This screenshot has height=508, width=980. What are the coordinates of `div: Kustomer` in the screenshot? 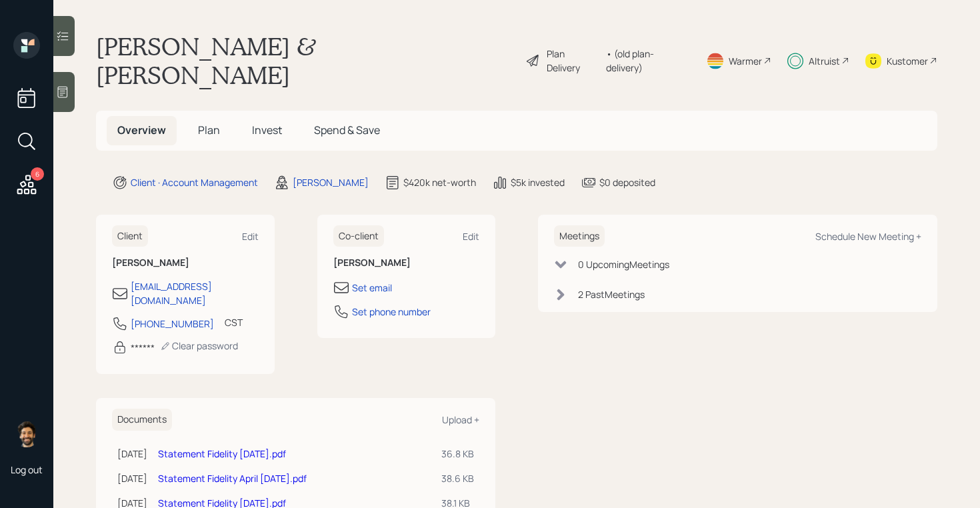 It's located at (907, 61).